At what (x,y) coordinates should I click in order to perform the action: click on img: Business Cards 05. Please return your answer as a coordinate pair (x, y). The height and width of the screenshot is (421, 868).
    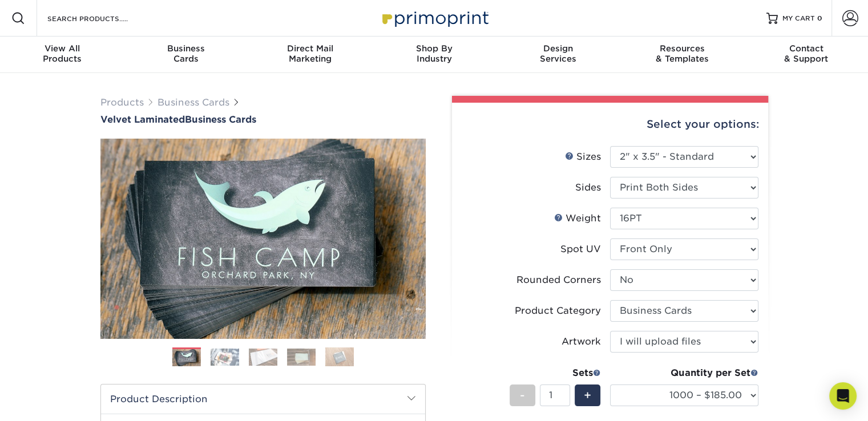
    Looking at the image, I should click on (340, 357).